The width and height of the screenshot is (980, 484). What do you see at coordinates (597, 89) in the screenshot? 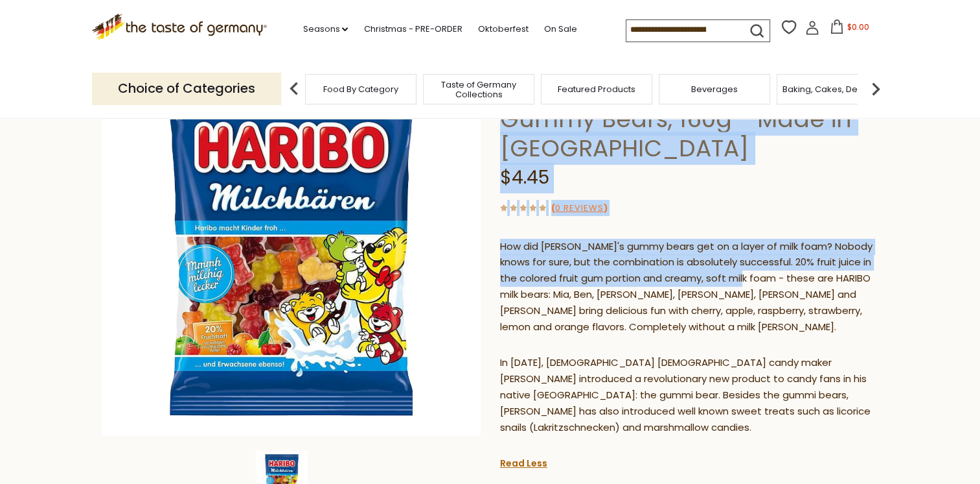
I see `a: Featured Products` at bounding box center [597, 89].